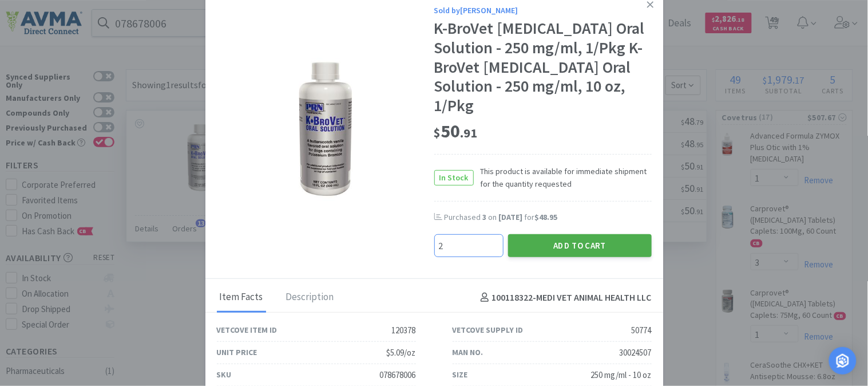 This screenshot has width=868, height=386. What do you see at coordinates (454, 177) in the screenshot?
I see `span: In Stock` at bounding box center [454, 177].